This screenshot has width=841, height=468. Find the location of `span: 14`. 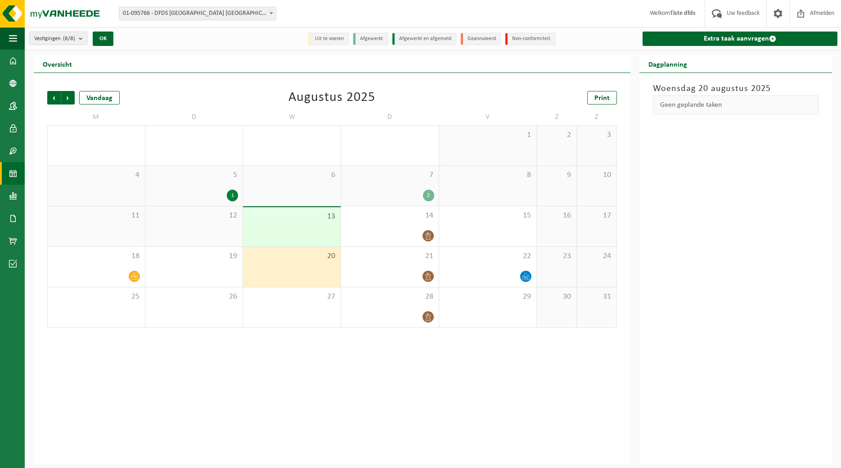

span: 14 is located at coordinates (390, 216).